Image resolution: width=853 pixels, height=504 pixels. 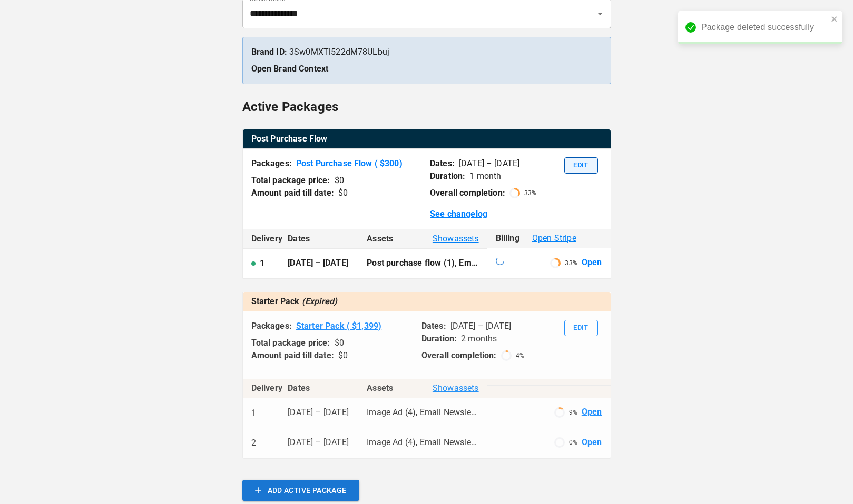 What do you see at coordinates (549, 238) in the screenshot?
I see `th: Billing` at bounding box center [549, 238].